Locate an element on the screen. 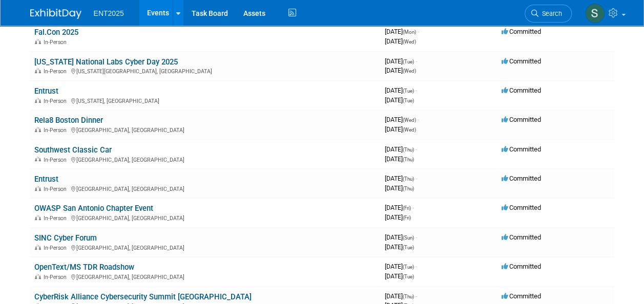 This screenshot has height=304, width=644. span: (Sun) is located at coordinates (409, 238).